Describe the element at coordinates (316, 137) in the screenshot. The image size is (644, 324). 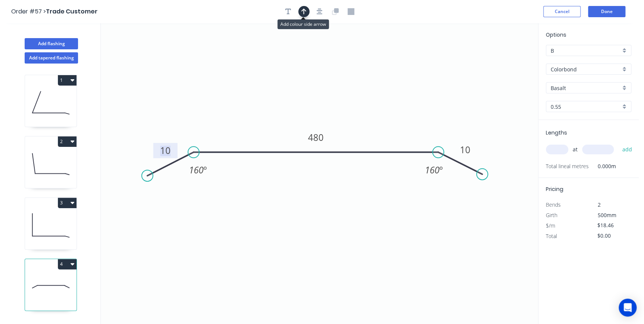
I see `tspan: 480` at that location.